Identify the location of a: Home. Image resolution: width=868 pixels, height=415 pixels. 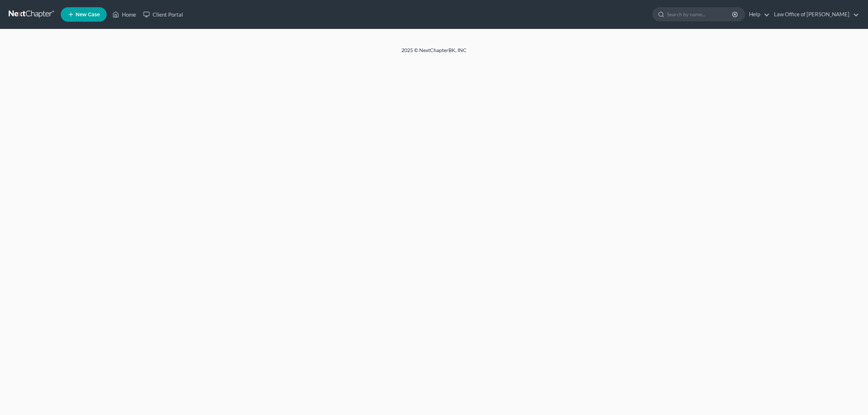
(124, 14).